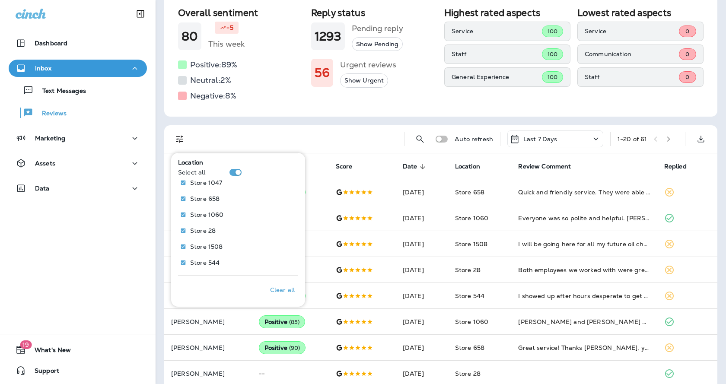 The image size is (726, 384). Describe the element at coordinates (584, 192) in the screenshot. I see `div: Quick and friendly service. They were able to fix rock chips in my windshield. Highly recommend!!` at that location.